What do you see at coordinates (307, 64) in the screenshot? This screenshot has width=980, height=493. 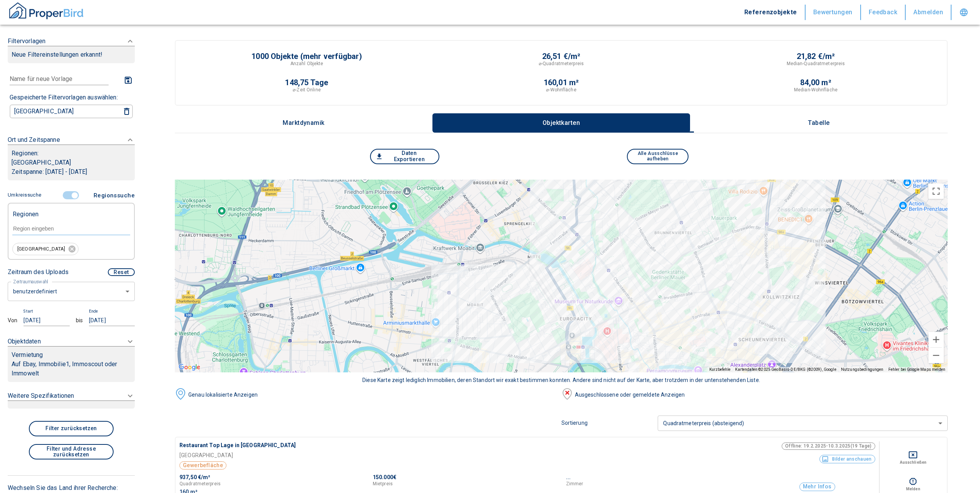 I see `p: Anzahl Objekte` at bounding box center [307, 64].